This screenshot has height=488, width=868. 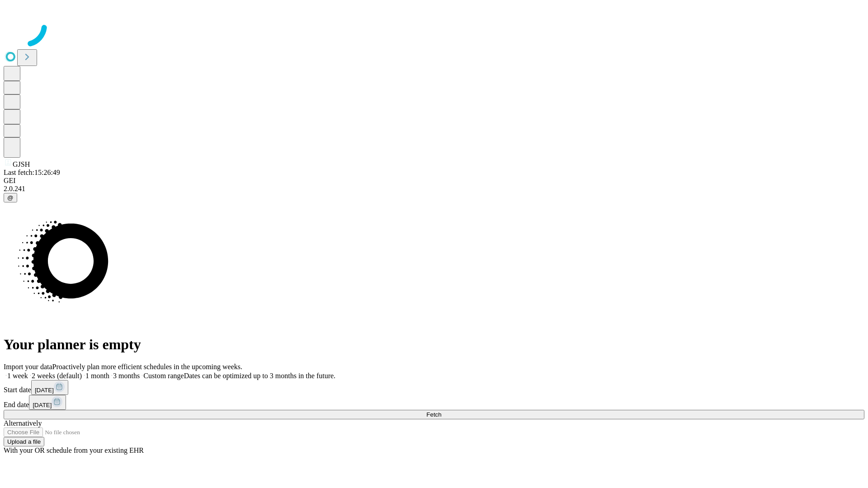 What do you see at coordinates (434, 344) in the screenshot?
I see `h1: Your planner is empty` at bounding box center [434, 344].